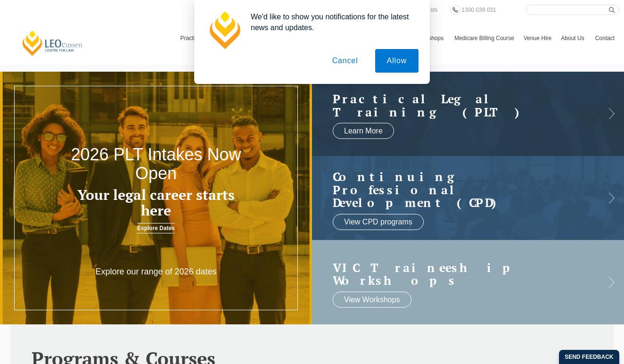  I want to click on a: View CPD programs, so click(378, 222).